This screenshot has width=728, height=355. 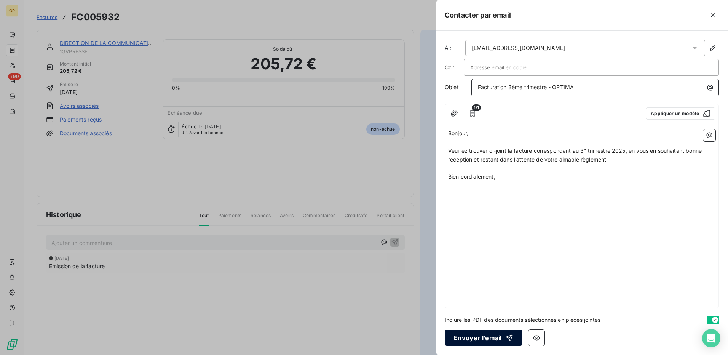 What do you see at coordinates (576, 155) in the screenshot?
I see `span: Veuillez trouver ci-joint la facture correspondant au 3ᵉ trimestre 2025, en vous en souhaitant bo...` at bounding box center [576, 155].